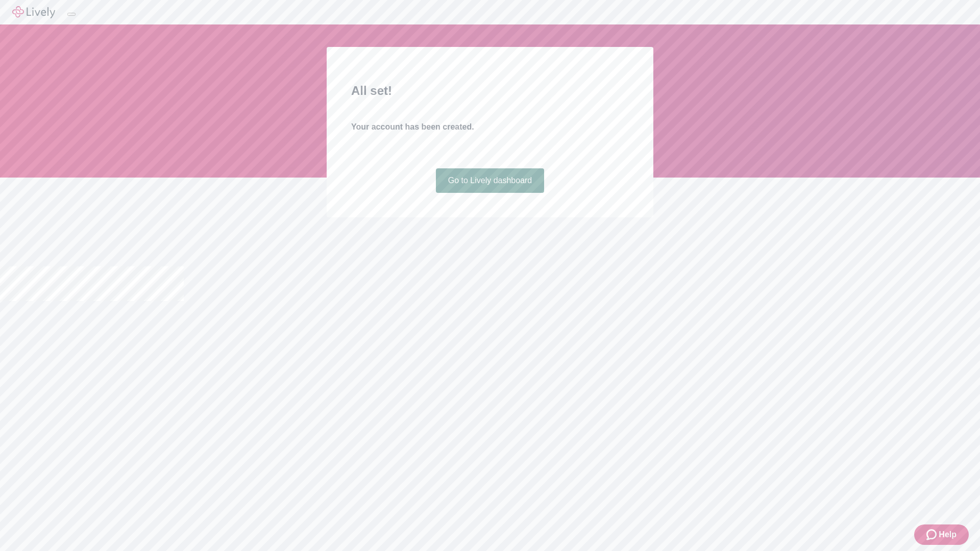 The width and height of the screenshot is (980, 551). What do you see at coordinates (941, 535) in the screenshot?
I see `button: Zendesk support iconHelp` at bounding box center [941, 535].